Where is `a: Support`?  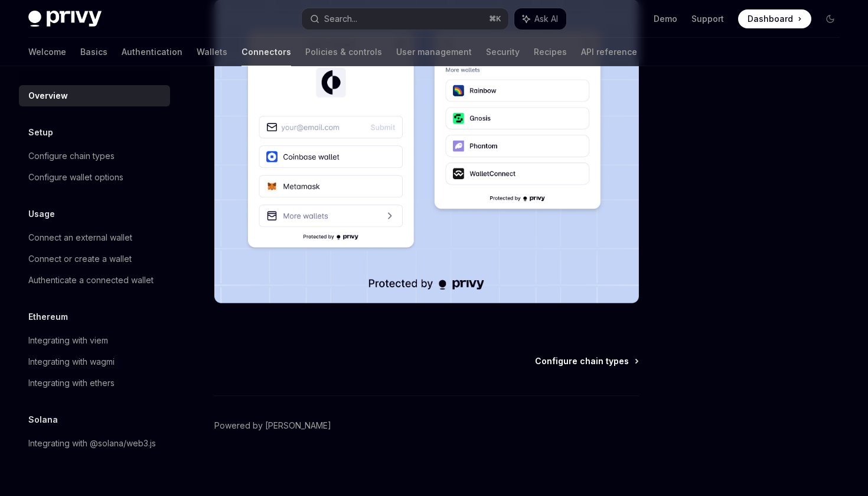
a: Support is located at coordinates (708, 19).